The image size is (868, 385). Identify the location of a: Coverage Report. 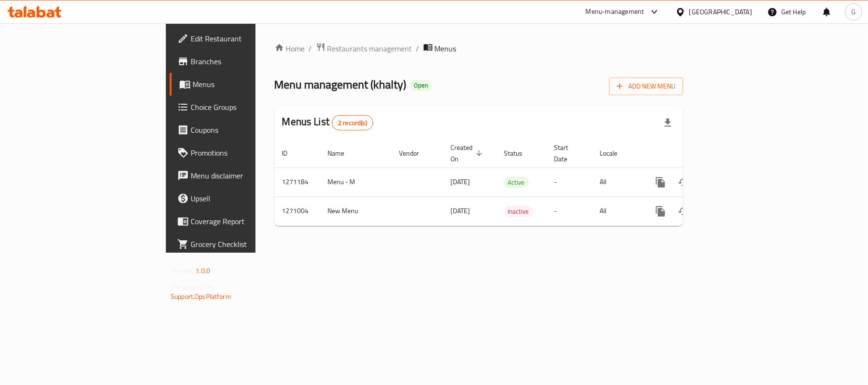
(240, 221).